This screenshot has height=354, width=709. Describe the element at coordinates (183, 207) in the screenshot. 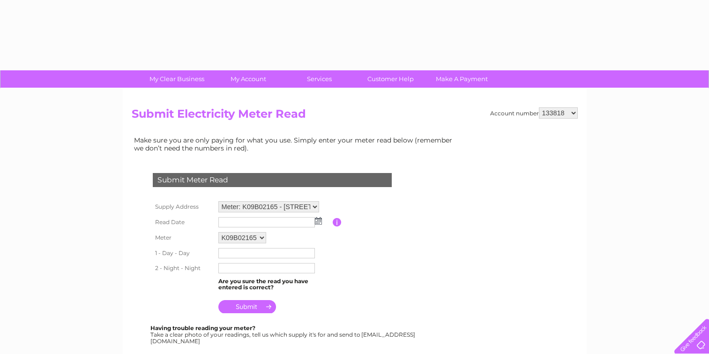

I see `th: Supply Address` at that location.